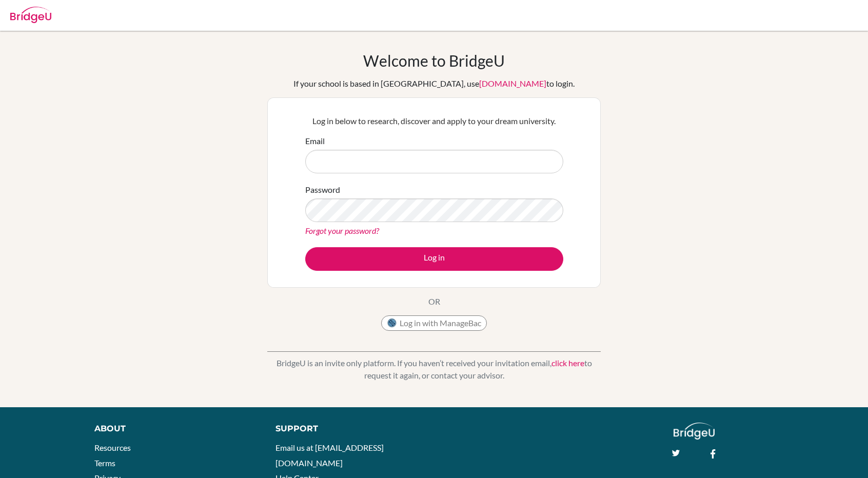 The image size is (868, 478). What do you see at coordinates (434, 323) in the screenshot?
I see `button: Log in with ManageBac` at bounding box center [434, 323].